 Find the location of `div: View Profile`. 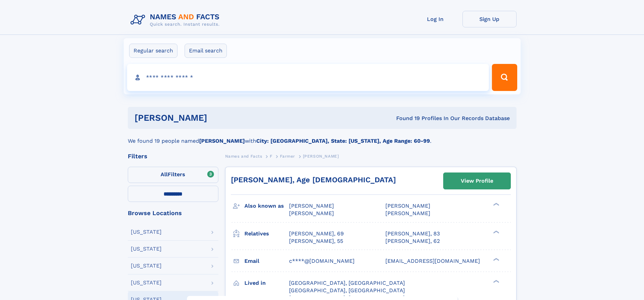

div: View Profile is located at coordinates (478, 181).